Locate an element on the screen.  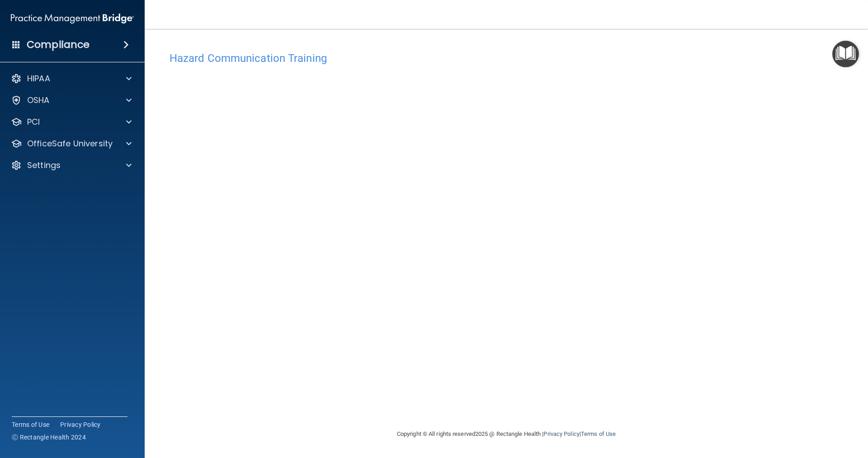
a: OSHA is located at coordinates (71, 101).